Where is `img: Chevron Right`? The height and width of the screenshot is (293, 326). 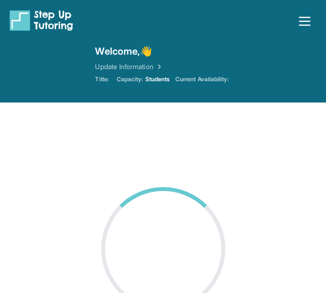
img: Chevron Right is located at coordinates (158, 67).